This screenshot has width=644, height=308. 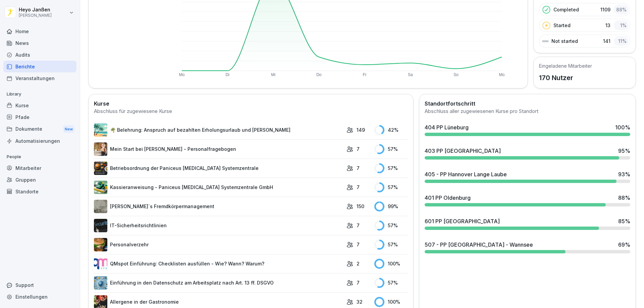 What do you see at coordinates (624, 174) in the screenshot?
I see `div: 93 %` at bounding box center [624, 174].